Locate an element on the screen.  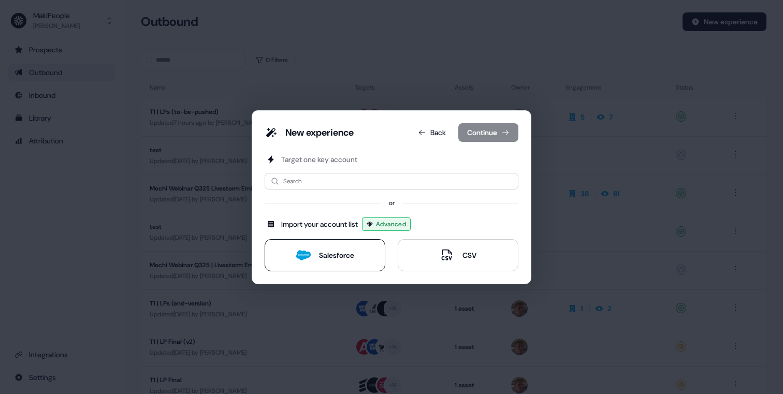
div: CSV is located at coordinates (469, 255).